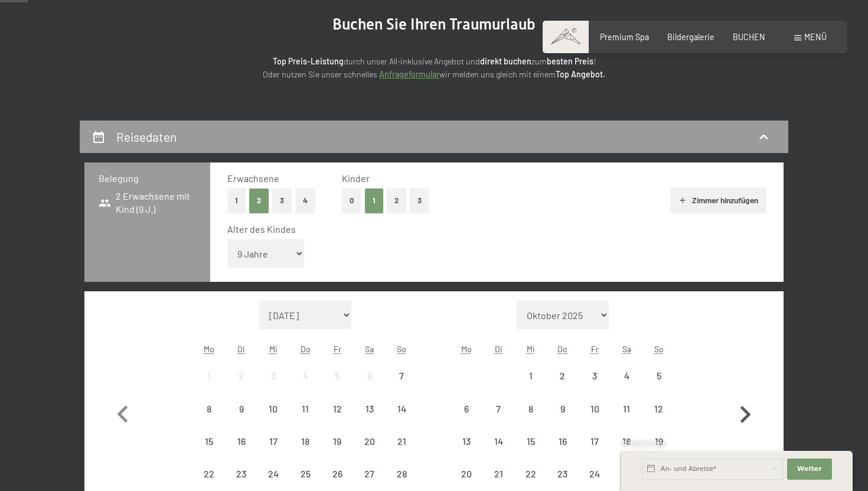 This screenshot has width=868, height=491. What do you see at coordinates (369, 419) in the screenshot?
I see `div: 13` at bounding box center [369, 419].